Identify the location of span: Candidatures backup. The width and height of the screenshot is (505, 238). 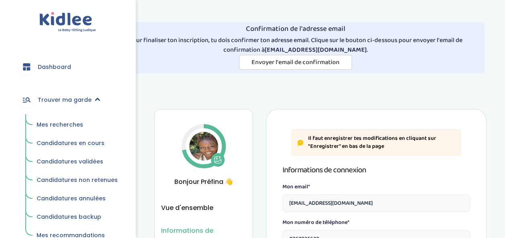
(69, 217).